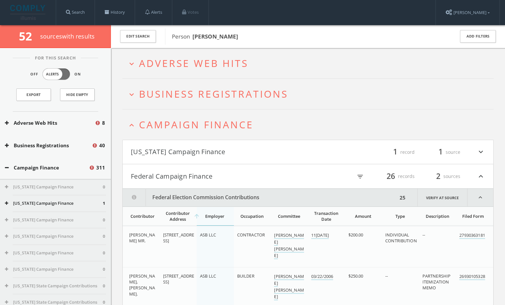  I want to click on div: Filed Form, so click(473, 216).